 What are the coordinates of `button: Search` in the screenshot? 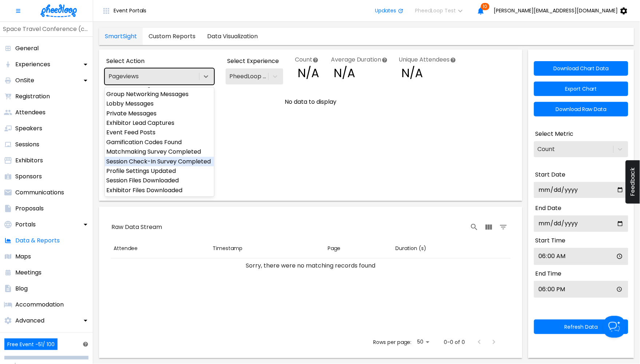 It's located at (475, 227).